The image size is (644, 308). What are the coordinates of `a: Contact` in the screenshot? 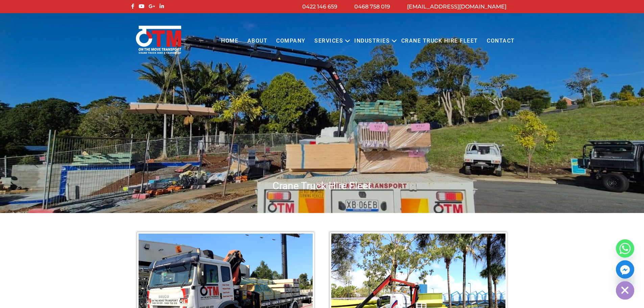 It's located at (500, 41).